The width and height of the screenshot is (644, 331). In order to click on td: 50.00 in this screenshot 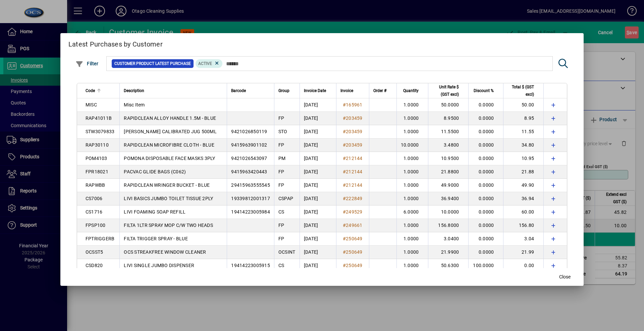, I will do `click(523, 105)`.